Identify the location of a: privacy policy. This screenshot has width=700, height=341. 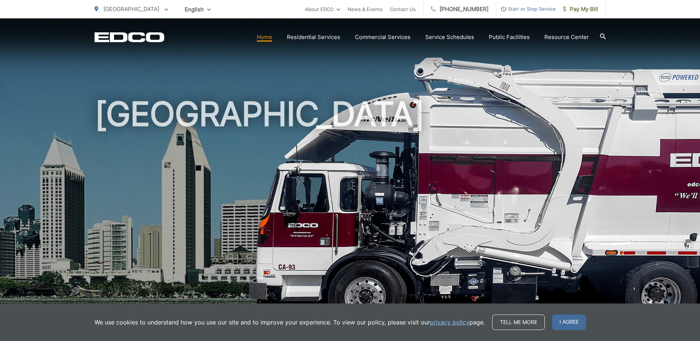
(450, 322).